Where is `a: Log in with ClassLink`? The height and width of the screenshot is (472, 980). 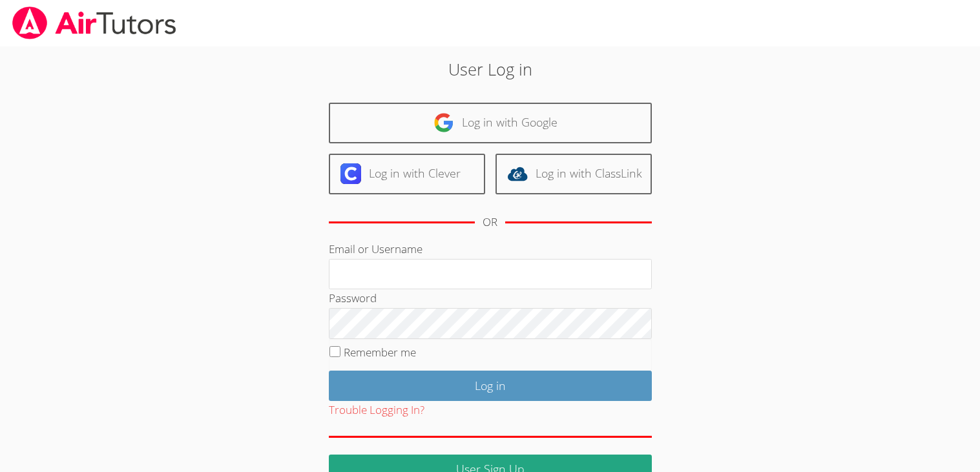
a: Log in with ClassLink is located at coordinates (574, 174).